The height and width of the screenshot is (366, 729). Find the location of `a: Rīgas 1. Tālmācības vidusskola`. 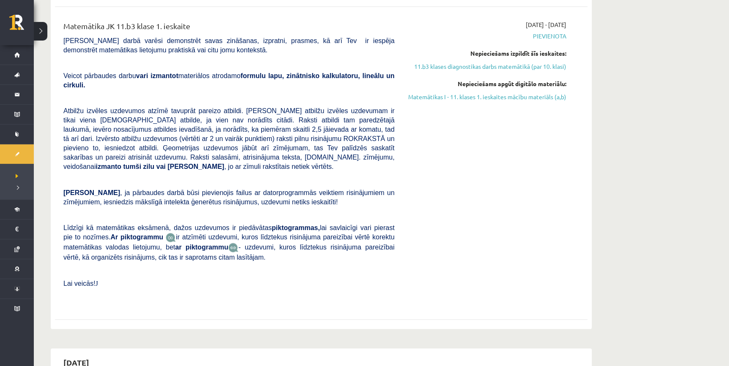

a: Rīgas 1. Tālmācības vidusskola is located at coordinates (22, 25).